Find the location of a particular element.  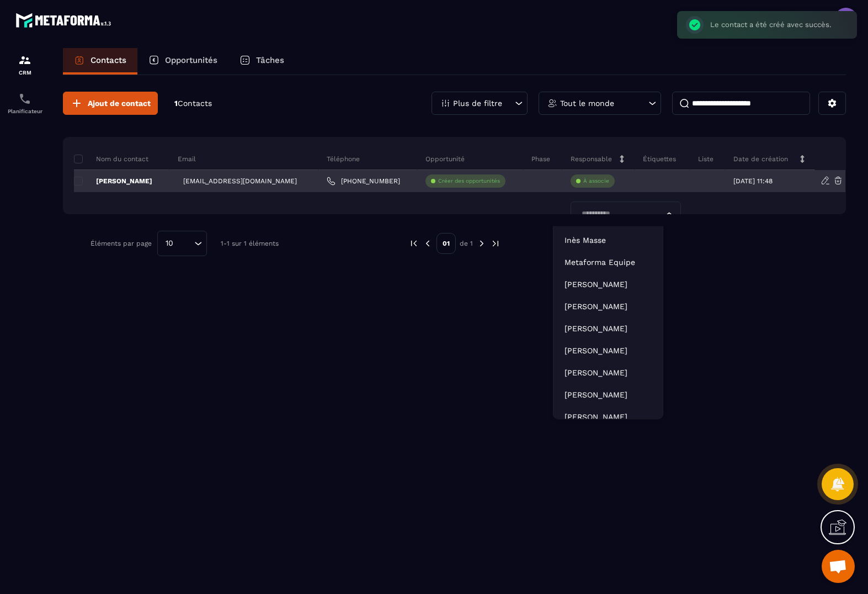

p: Créer des opportunités is located at coordinates (469, 181).